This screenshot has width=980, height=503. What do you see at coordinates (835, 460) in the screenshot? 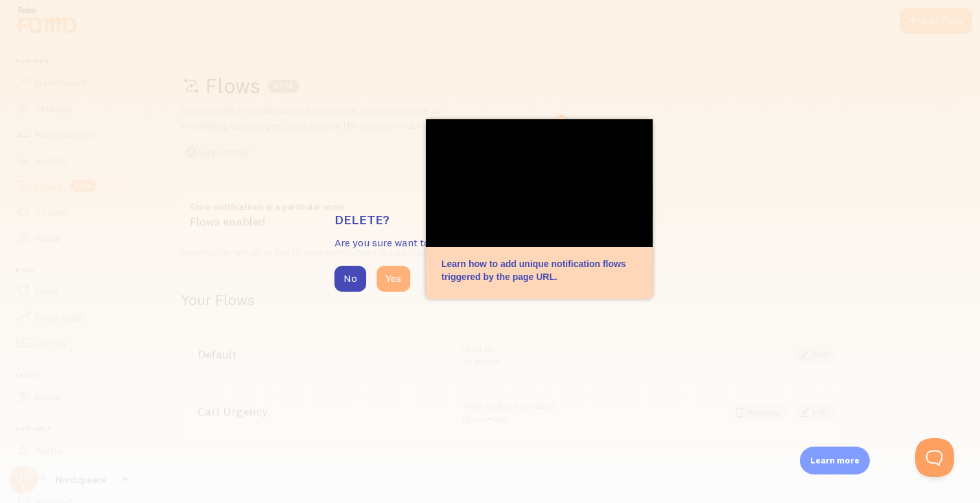
I see `div: Learn more` at bounding box center [835, 460].